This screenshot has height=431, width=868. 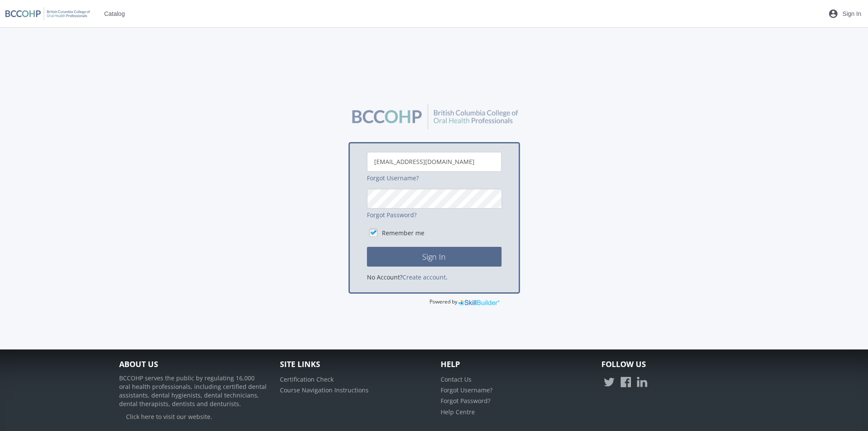 What do you see at coordinates (458, 411) in the screenshot?
I see `a: Help Centre` at bounding box center [458, 411].